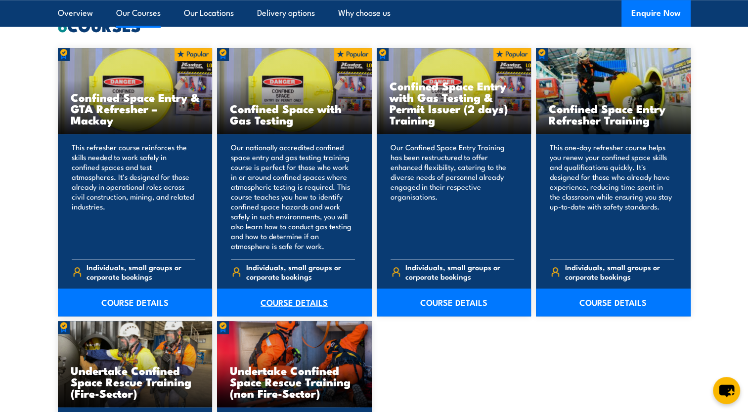  I want to click on h3: Confined Space Entry Refresher Training, so click(613, 114).